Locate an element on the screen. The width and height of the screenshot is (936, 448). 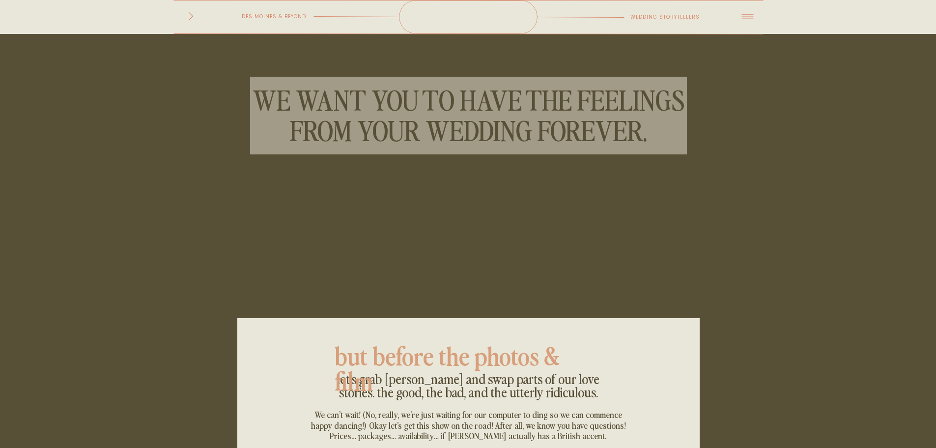
p: We can’t wait! (No, really, we’re just waiting for our computer to ding so we can commence happy ... is located at coordinates (468, 426).